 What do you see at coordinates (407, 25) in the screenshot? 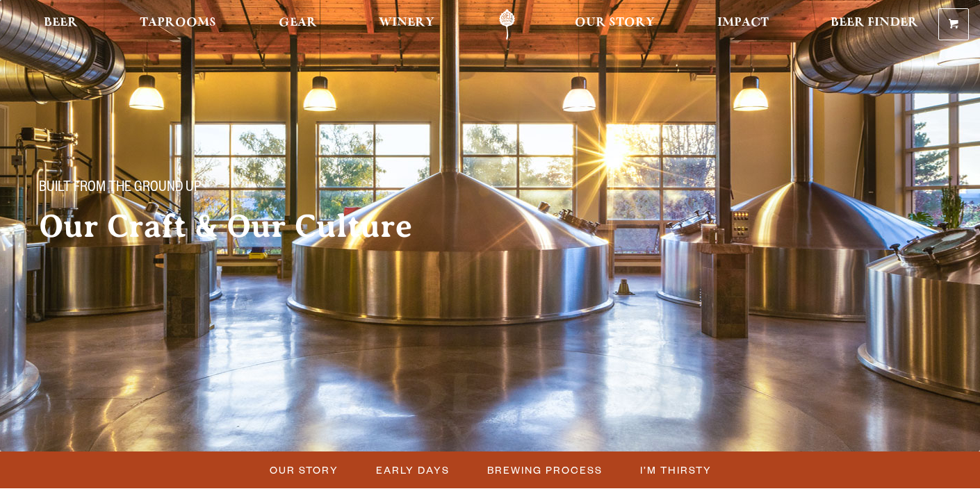
I see `a: Winery` at bounding box center [407, 25].